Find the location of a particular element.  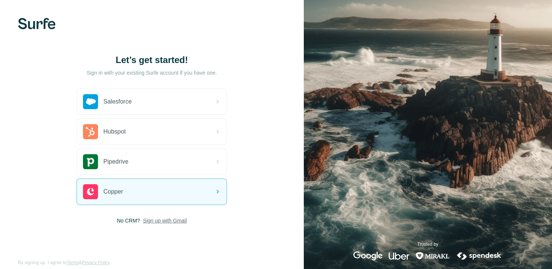

p: Trusted by is located at coordinates (428, 245).